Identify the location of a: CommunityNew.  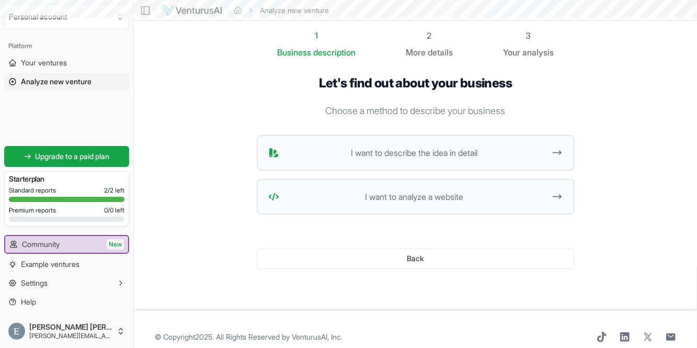
(66, 244).